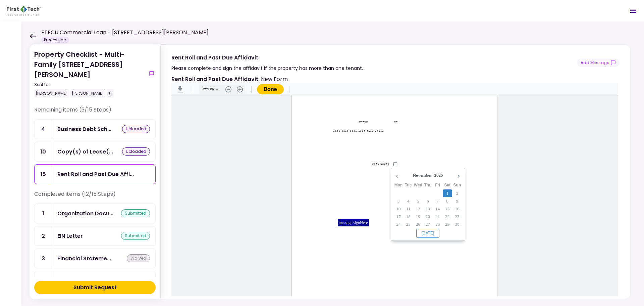 The image size is (644, 306). What do you see at coordinates (215, 79) in the screenshot?
I see `strong: Rent Roll and Past Due Affidavit :` at bounding box center [215, 79].